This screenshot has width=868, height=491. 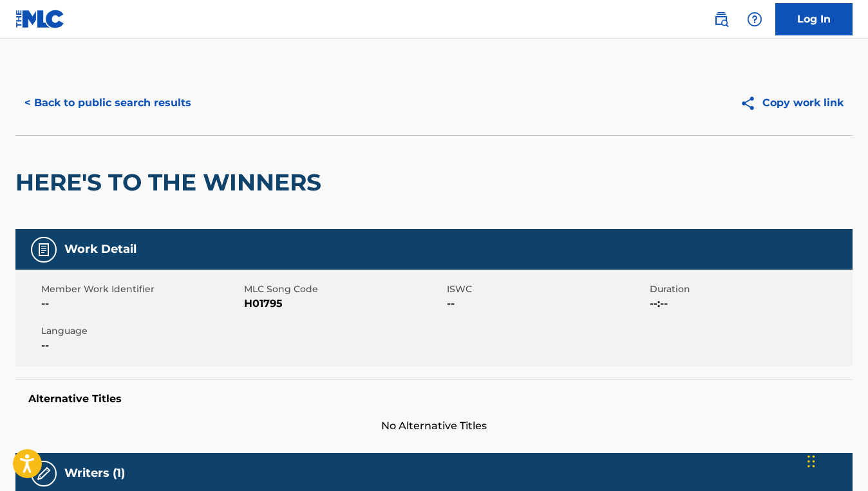 I want to click on button: < Back to public search results, so click(x=107, y=103).